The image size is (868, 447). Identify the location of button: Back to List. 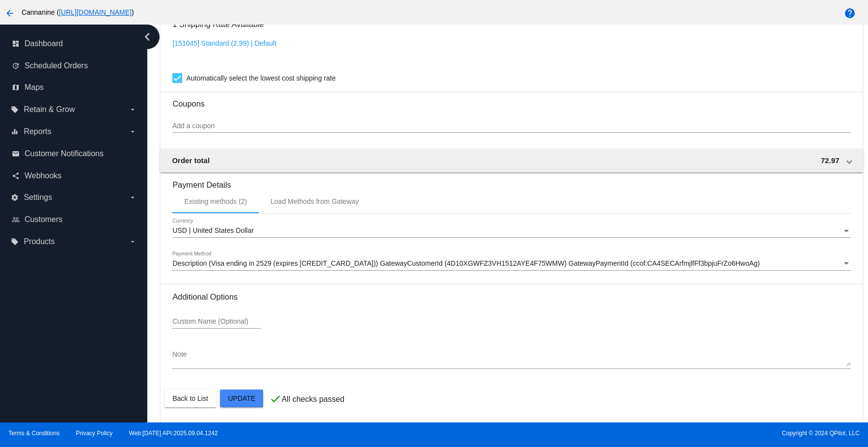
(190, 399).